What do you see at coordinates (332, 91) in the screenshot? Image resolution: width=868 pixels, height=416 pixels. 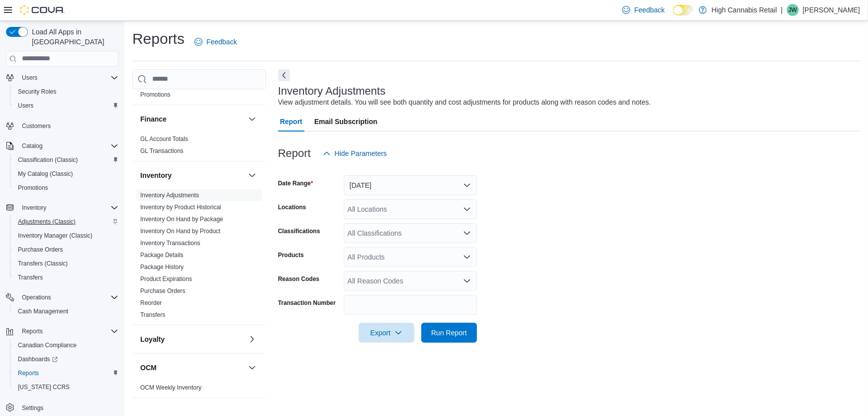 I see `h3: Inventory Adjustments` at bounding box center [332, 91].